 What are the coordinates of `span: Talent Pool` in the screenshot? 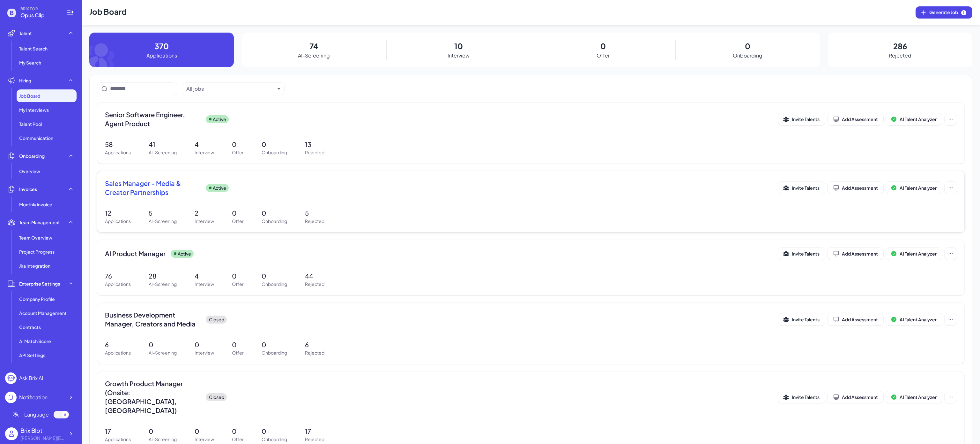 It's located at (31, 124).